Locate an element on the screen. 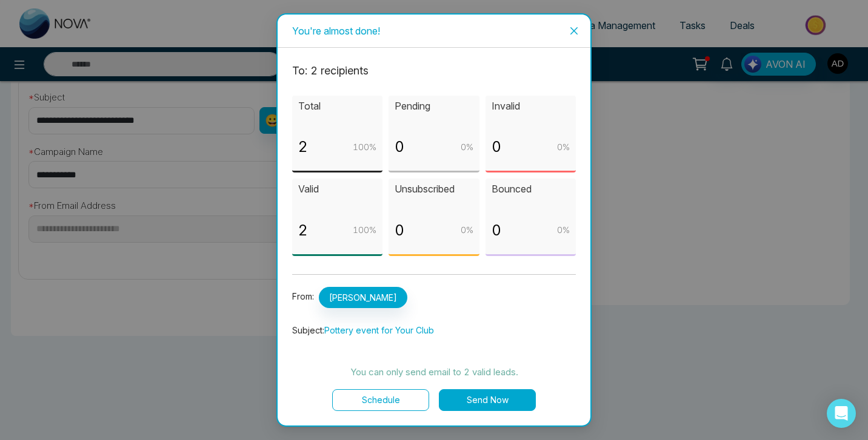 The image size is (868, 440). div: Open Intercom Messenger is located at coordinates (841, 413).